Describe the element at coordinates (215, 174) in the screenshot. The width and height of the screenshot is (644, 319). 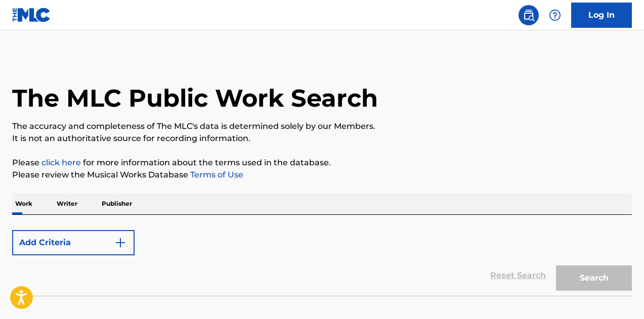
I see `a: Terms of Use` at that location.